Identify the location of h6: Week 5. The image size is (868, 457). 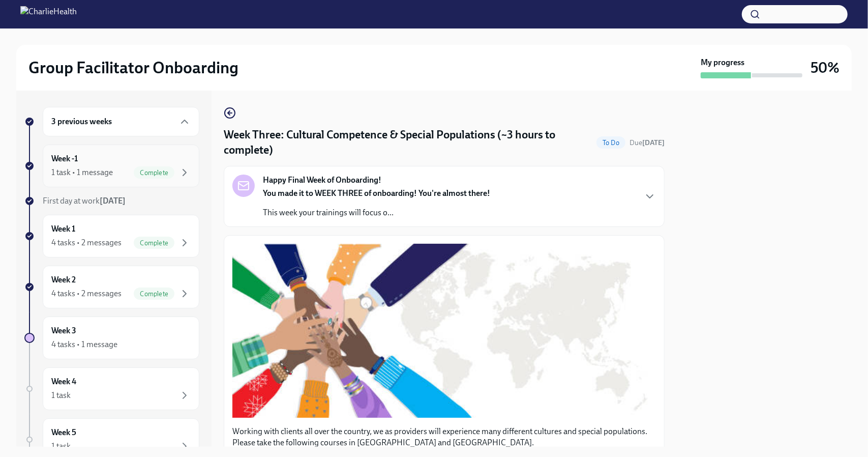
(64, 433).